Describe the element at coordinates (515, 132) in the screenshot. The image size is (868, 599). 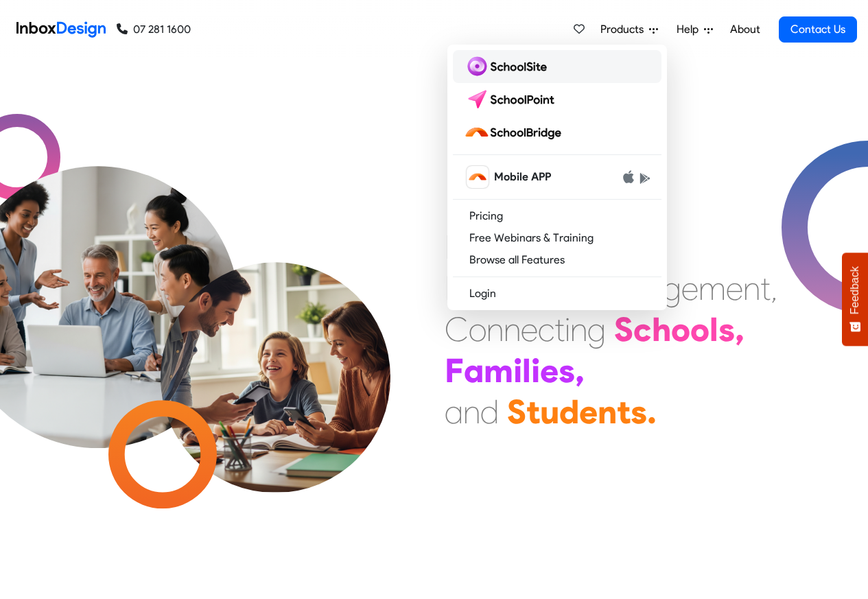
I see `img: schoolbridge logo` at that location.